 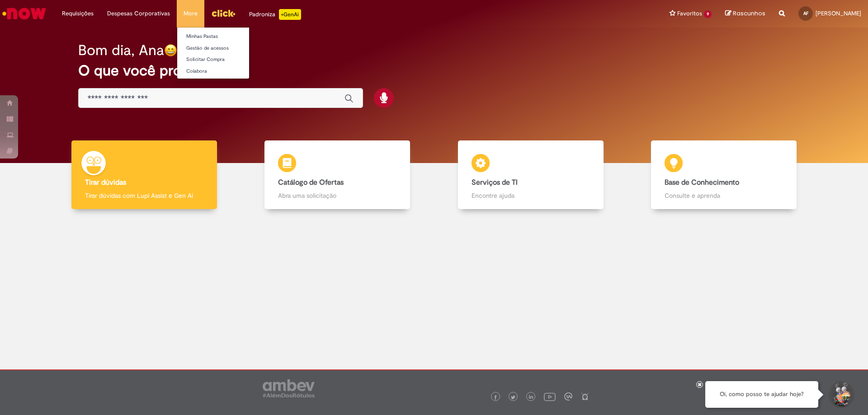 What do you see at coordinates (227, 60) in the screenshot?
I see `a: Solicitar Compra` at bounding box center [227, 60].